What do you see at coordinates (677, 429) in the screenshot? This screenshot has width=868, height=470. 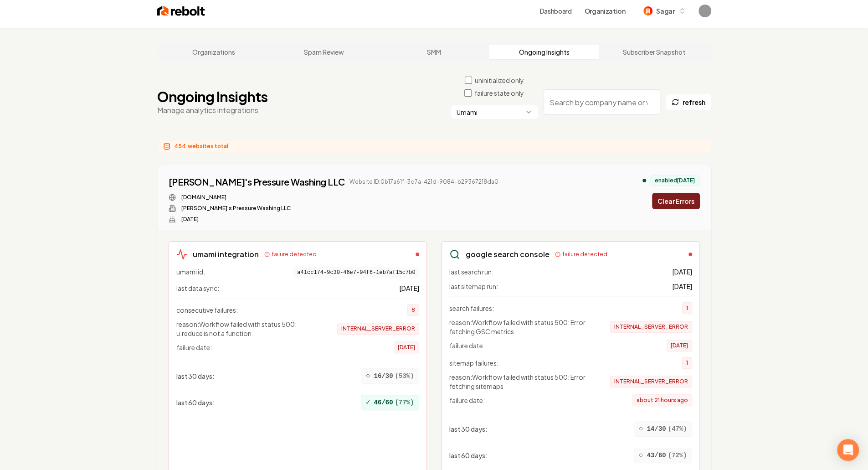 I see `span: ( 47 %)` at bounding box center [677, 429].